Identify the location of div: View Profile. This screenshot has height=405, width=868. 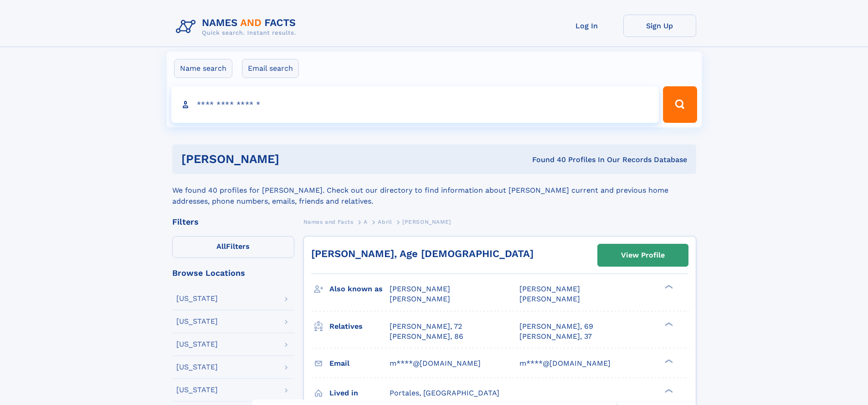
(644, 256).